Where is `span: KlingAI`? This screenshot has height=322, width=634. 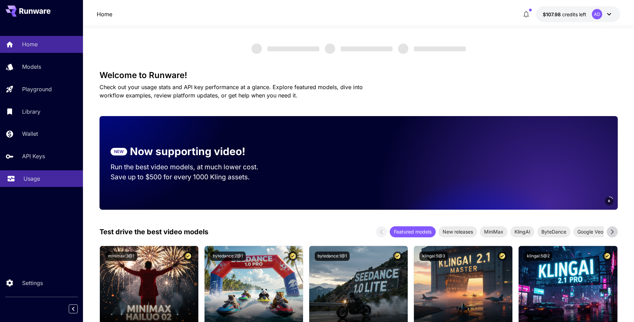 span: KlingAI is located at coordinates (523, 232).